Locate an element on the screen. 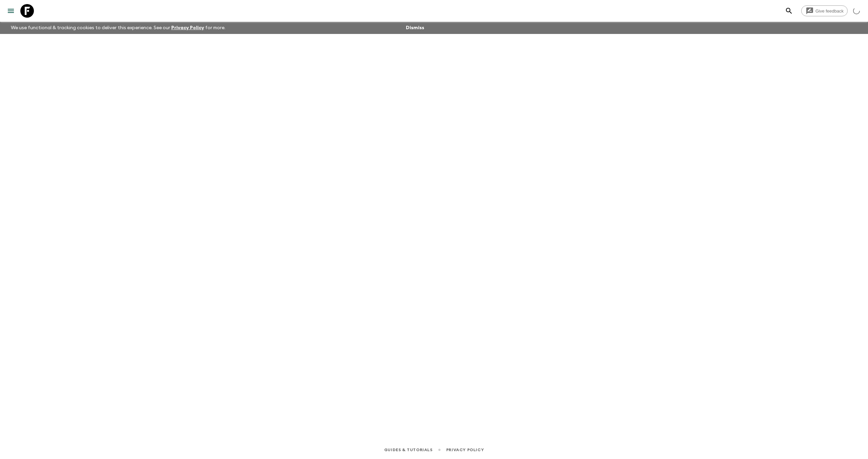  a: Give feedback is located at coordinates (824, 11).